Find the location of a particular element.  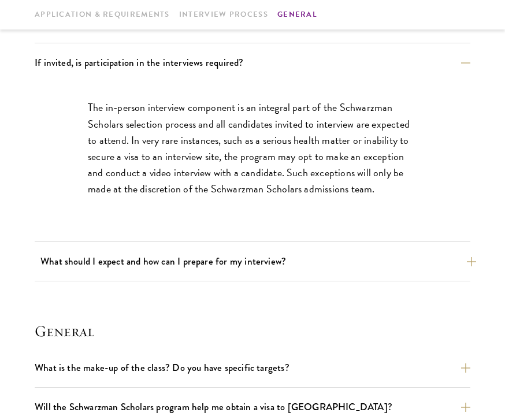

button: If invited, is participation in the interviews required? is located at coordinates (252, 62).